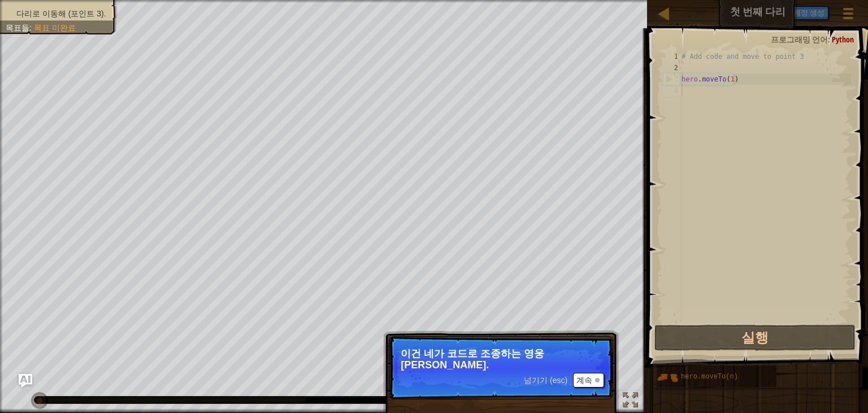  I want to click on li: 다리로 이동해 (포인트 3)., so click(57, 14).